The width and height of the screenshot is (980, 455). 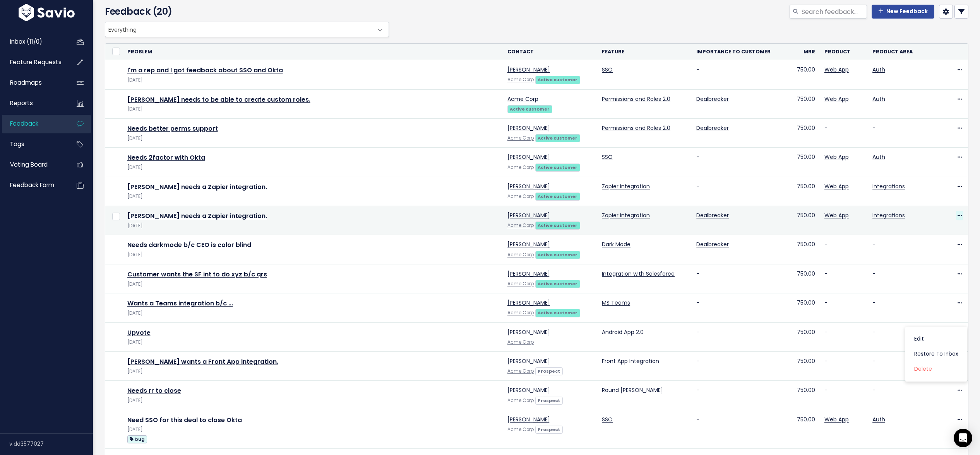 I want to click on a: Integration with Salesforce, so click(x=638, y=274).